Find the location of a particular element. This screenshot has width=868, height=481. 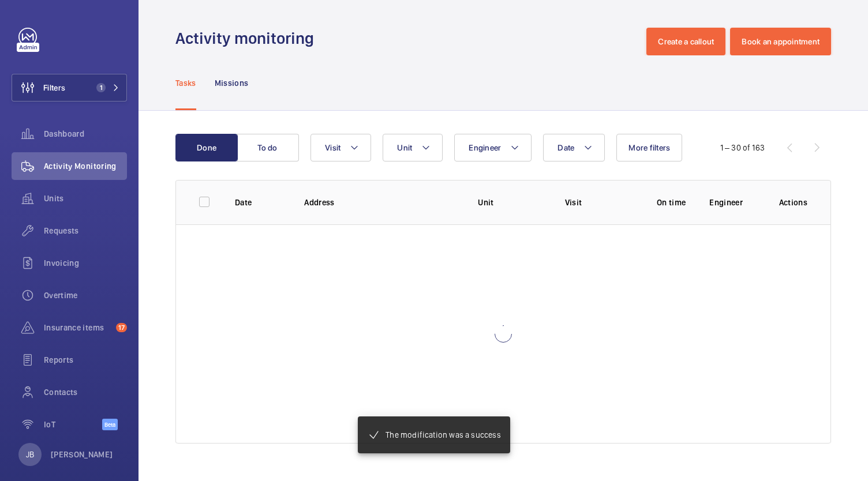

span: Engineer is located at coordinates (485, 148).